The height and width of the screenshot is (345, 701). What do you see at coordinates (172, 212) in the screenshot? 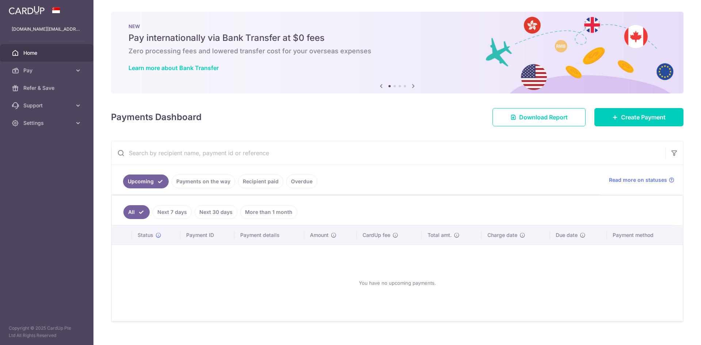
I see `a: Next 7 days` at bounding box center [172, 212].